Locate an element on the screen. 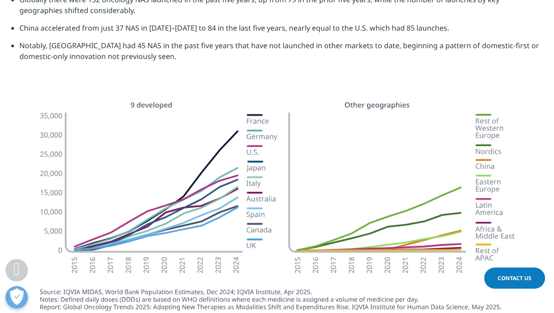 Image resolution: width=554 pixels, height=313 pixels. button: Open Preferences is located at coordinates (17, 297).